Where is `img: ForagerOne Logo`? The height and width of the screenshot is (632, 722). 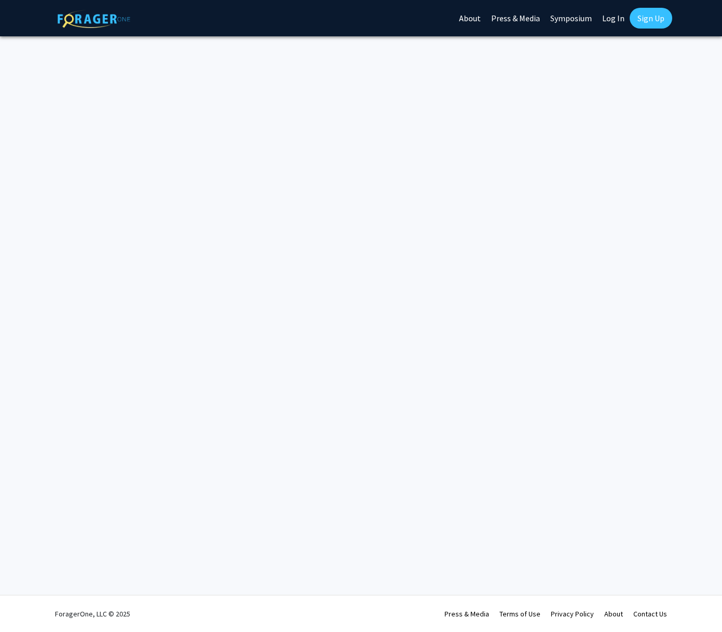
img: ForagerOne Logo is located at coordinates (94, 19).